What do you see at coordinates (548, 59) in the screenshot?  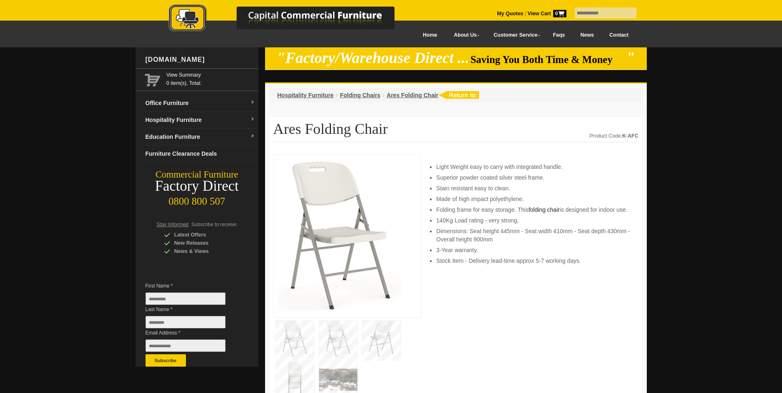 I see `span: Saving You Both Time & Money` at bounding box center [548, 59].